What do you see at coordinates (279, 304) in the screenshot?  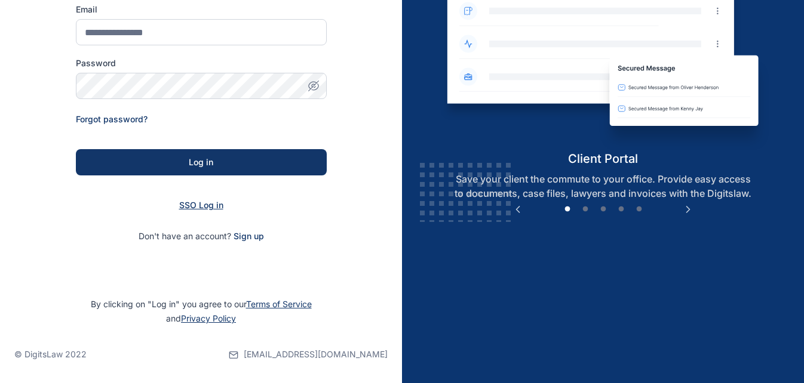 I see `span: Terms of Service` at bounding box center [279, 304].